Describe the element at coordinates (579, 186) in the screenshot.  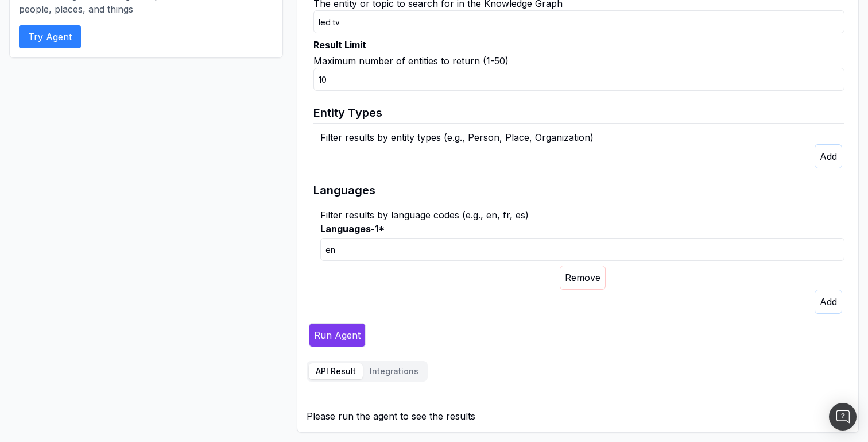
I see `legend: Languages` at that location.